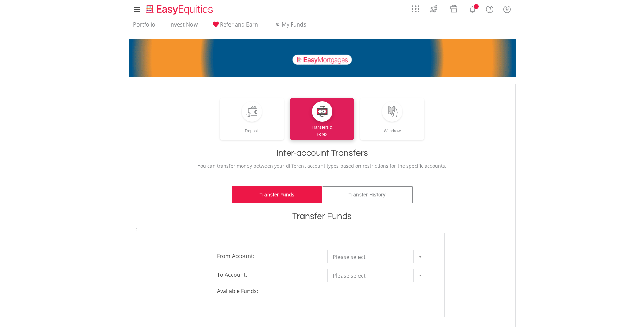 The width and height of the screenshot is (644, 327). What do you see at coordinates (294, 25) in the screenshot?
I see `span: My Funds` at bounding box center [294, 25].